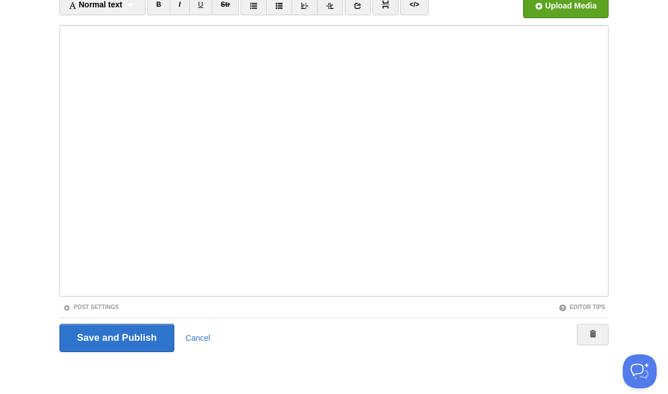  Describe the element at coordinates (582, 307) in the screenshot. I see `a: Editor Tips` at that location.